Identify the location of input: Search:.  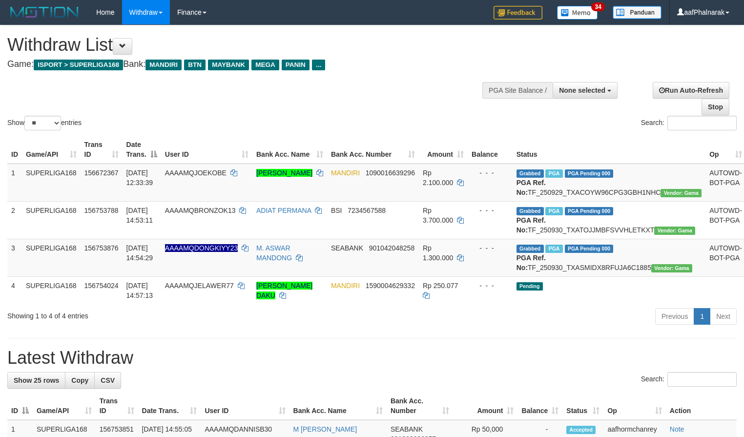
(702, 379).